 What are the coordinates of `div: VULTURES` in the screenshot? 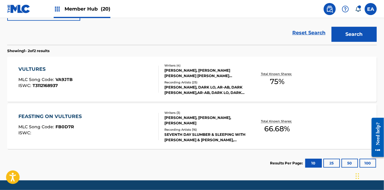 It's located at (46, 69).